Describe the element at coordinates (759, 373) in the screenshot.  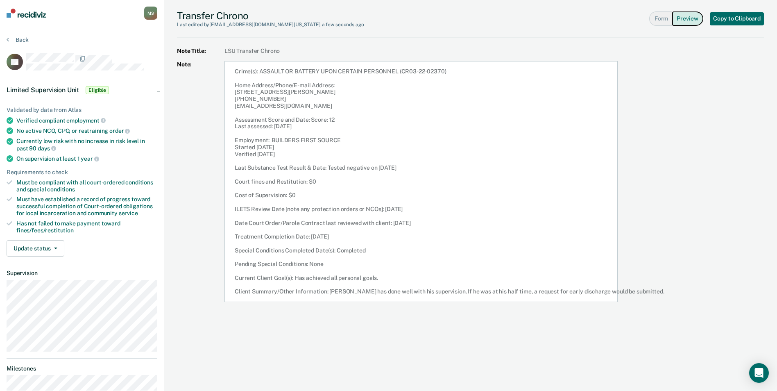
I see `div: Open Intercom Messenger` at that location.